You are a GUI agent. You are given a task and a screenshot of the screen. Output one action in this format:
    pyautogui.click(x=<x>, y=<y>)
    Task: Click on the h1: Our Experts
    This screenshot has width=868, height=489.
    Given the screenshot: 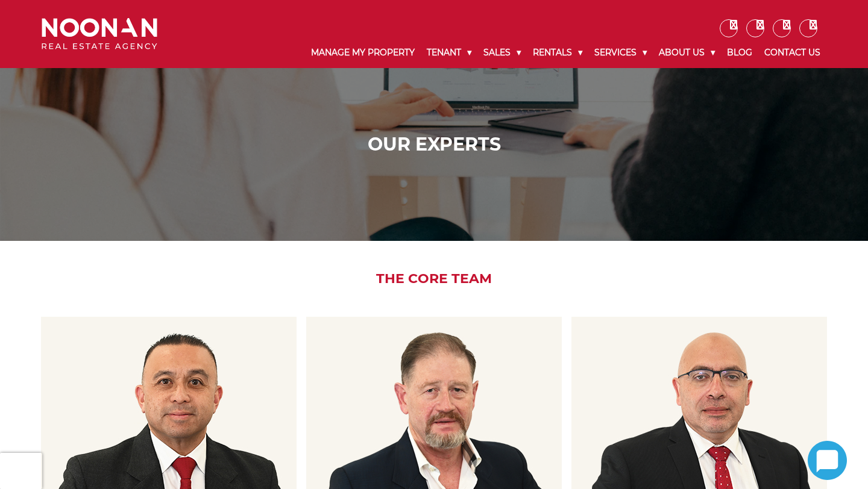 What is the action you would take?
    pyautogui.click(x=434, y=144)
    